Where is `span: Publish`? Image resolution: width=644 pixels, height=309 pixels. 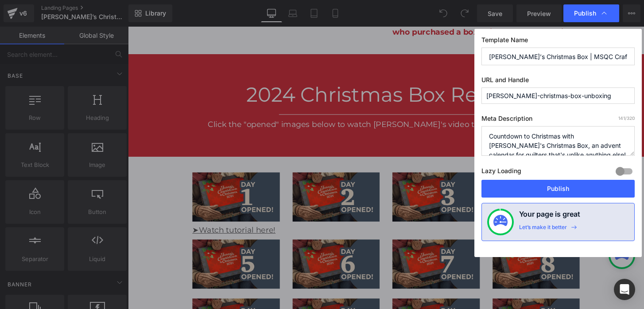
span: Publish is located at coordinates (585, 13).